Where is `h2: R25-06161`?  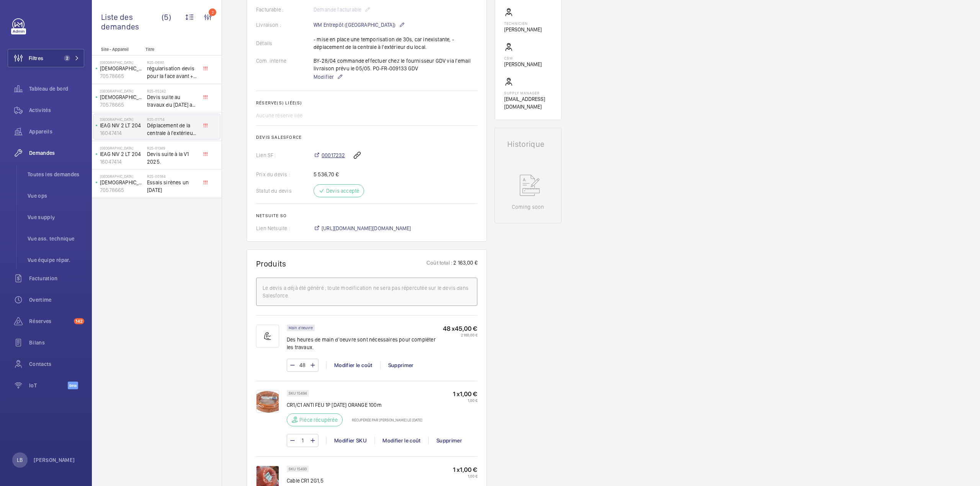
h2: R25-06161 is located at coordinates (172, 62).